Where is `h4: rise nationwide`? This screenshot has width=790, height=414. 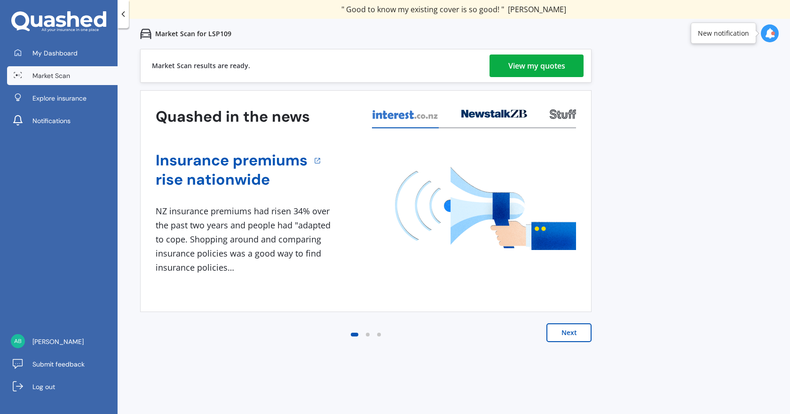
h4: rise nationwide is located at coordinates (231, 180).